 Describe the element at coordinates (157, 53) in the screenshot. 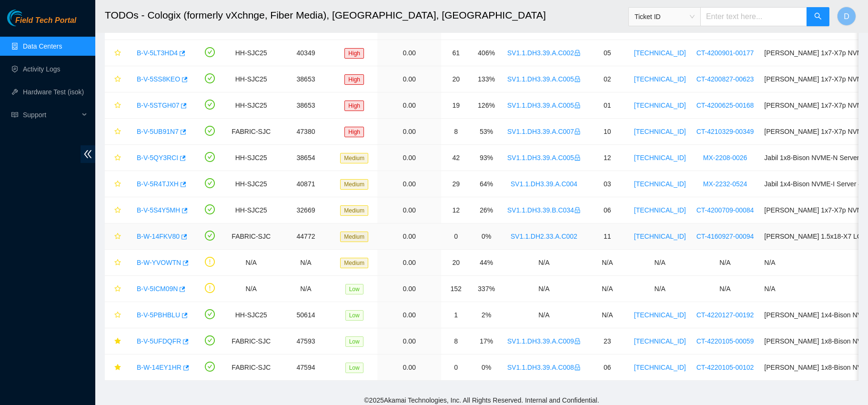

I see `a: B-V-5LT3HD4` at that location.